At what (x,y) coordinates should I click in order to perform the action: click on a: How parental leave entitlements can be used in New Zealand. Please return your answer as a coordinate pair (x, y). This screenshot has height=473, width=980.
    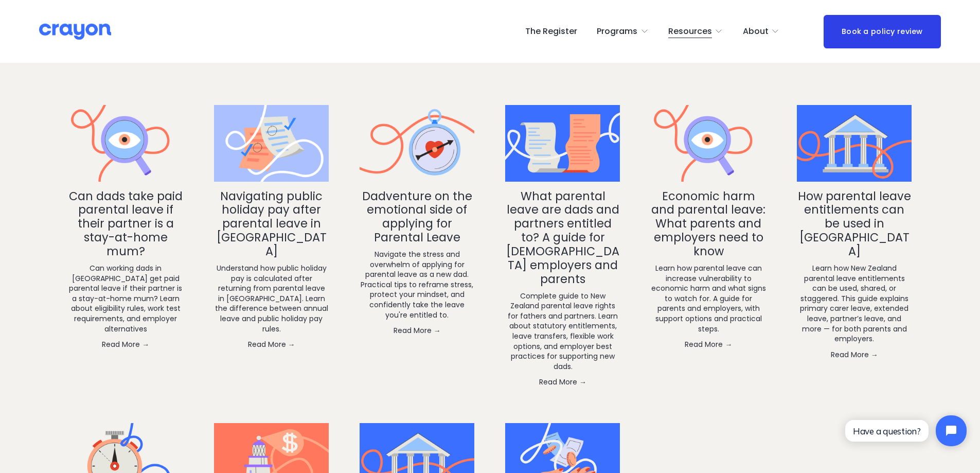
    Looking at the image, I should click on (854, 143).